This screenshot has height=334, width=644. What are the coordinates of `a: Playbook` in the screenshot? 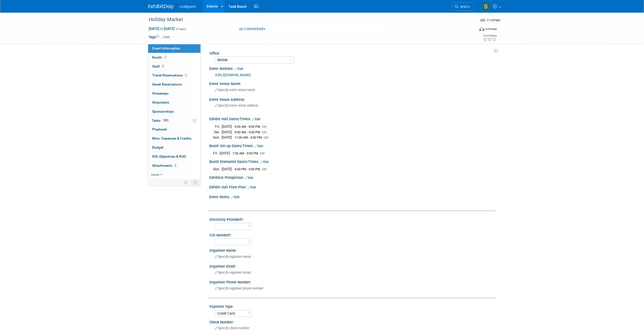 It's located at (174, 129).